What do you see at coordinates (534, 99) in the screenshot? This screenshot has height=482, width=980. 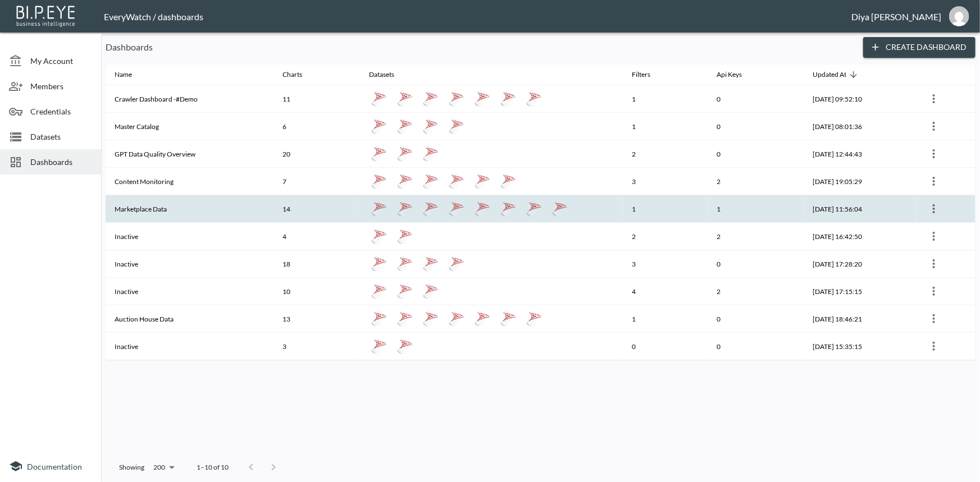 I see `a: Source_Count_Added` at bounding box center [534, 99].